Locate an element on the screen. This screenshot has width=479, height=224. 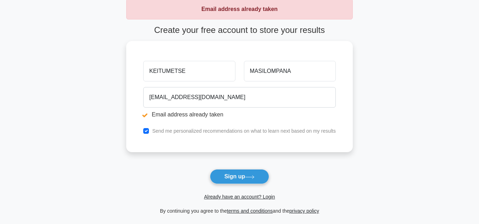
a: privacy policy is located at coordinates (304, 211).